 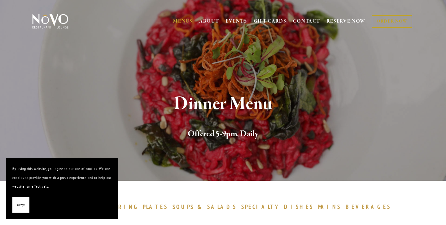 What do you see at coordinates (21, 205) in the screenshot?
I see `span: Okay!` at bounding box center [21, 205].